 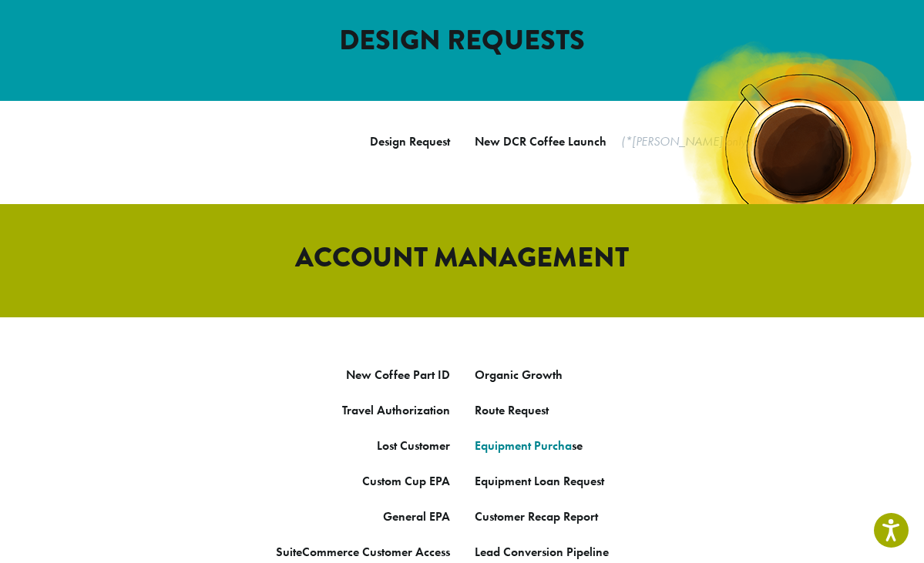 What do you see at coordinates (462, 257) in the screenshot?
I see `h2: ACCOUNT MANAGEMENT` at bounding box center [462, 257].